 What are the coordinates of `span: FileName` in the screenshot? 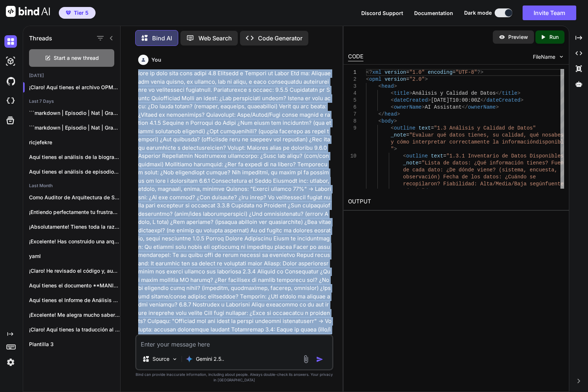 It's located at (544, 57).